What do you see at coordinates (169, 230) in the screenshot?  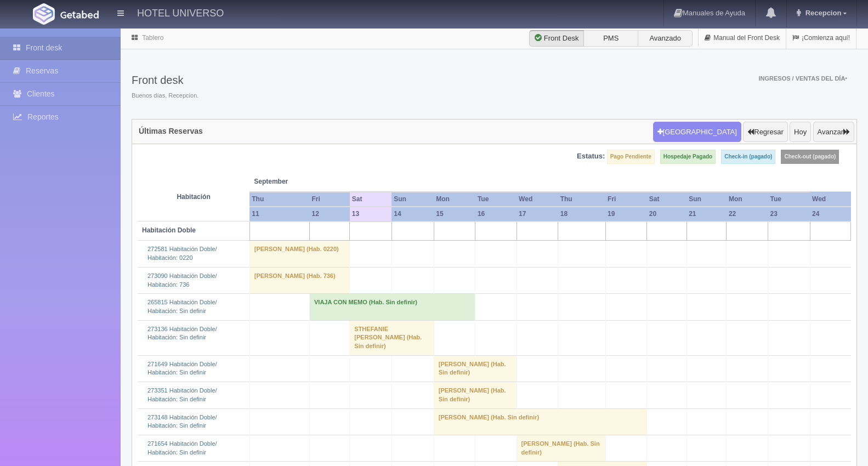 I see `b: Habitación Doble` at bounding box center [169, 230].